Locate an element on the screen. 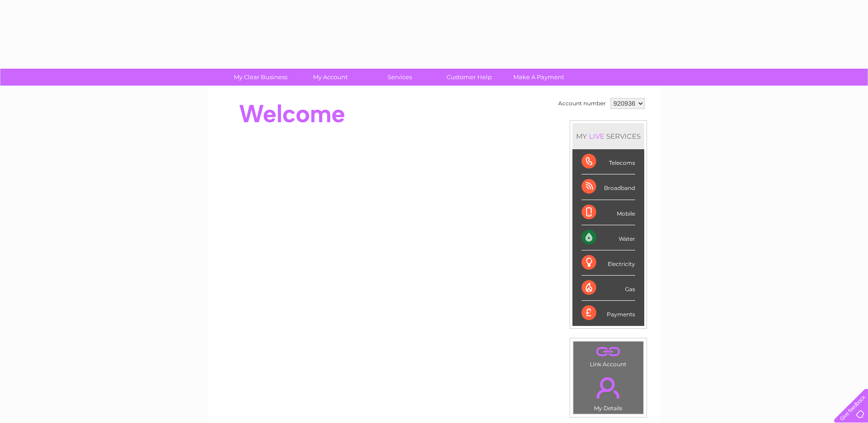 Image resolution: width=868 pixels, height=423 pixels. div: Electricity is located at coordinates (608, 263).